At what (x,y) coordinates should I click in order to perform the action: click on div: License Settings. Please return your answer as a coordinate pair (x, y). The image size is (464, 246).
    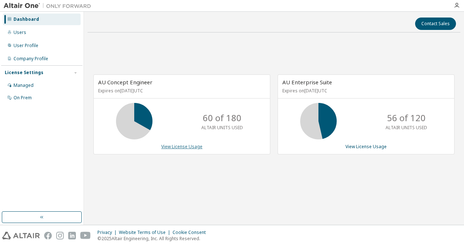
    Looking at the image, I should click on (24, 73).